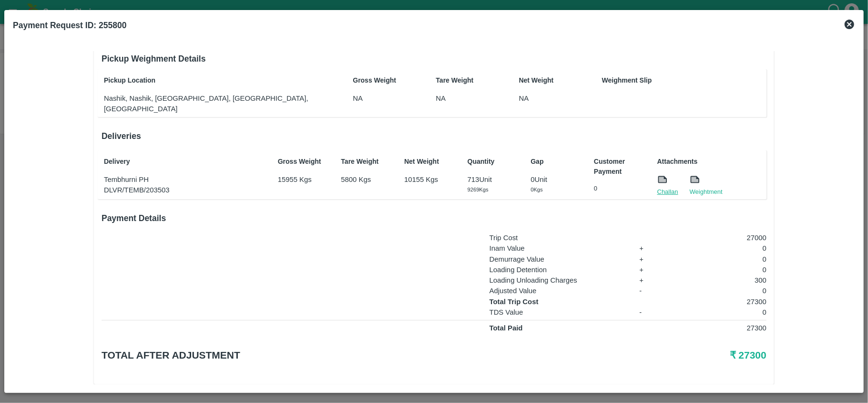 Image resolution: width=868 pixels, height=403 pixels. Describe the element at coordinates (493, 162) in the screenshot. I see `p: Quantity` at that location.